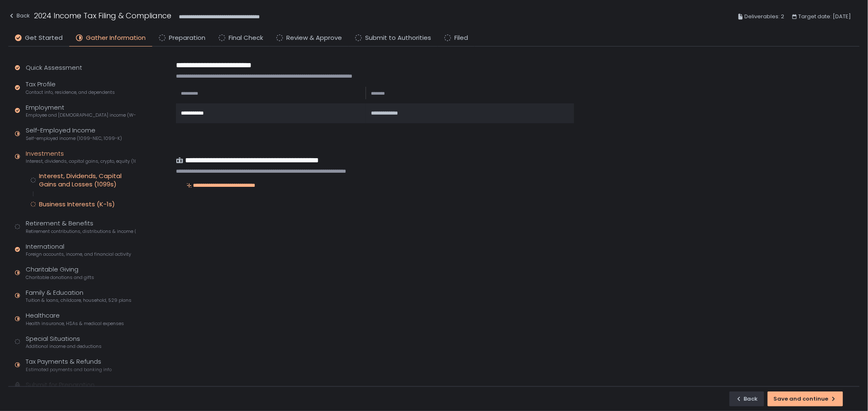 The image size is (868, 411). I want to click on div: Charitable Giving, so click(59, 272).